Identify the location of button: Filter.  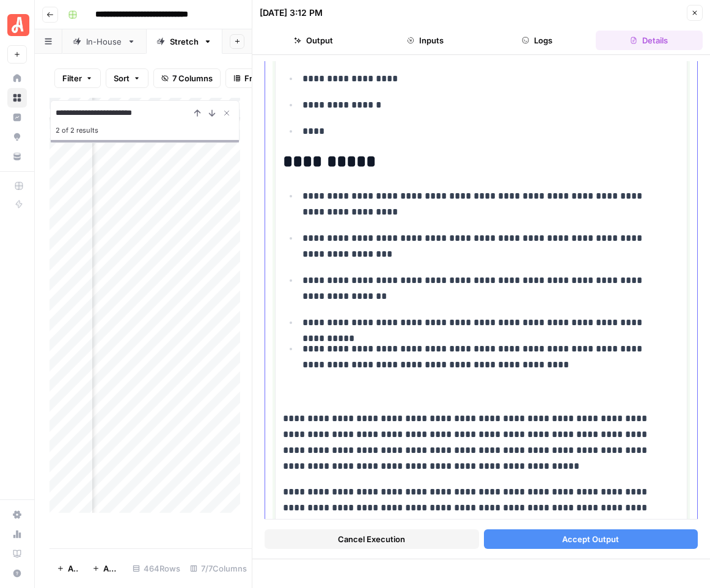
(78, 78).